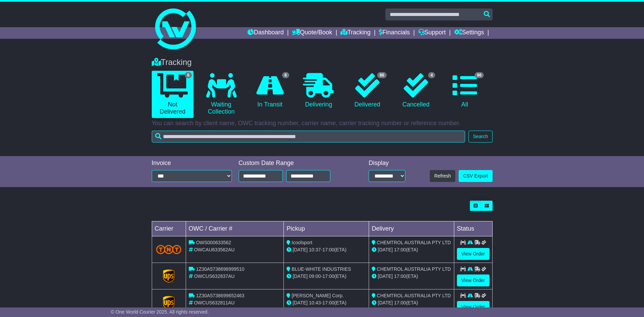  Describe the element at coordinates (314, 276) in the screenshot. I see `span: 09:00` at that location.